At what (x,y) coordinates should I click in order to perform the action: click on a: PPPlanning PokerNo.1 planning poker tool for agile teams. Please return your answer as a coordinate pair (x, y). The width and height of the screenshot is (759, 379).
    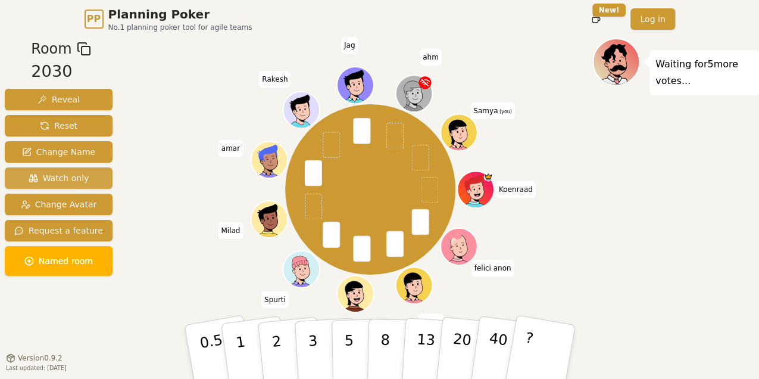
    Looking at the image, I should click on (169, 19).